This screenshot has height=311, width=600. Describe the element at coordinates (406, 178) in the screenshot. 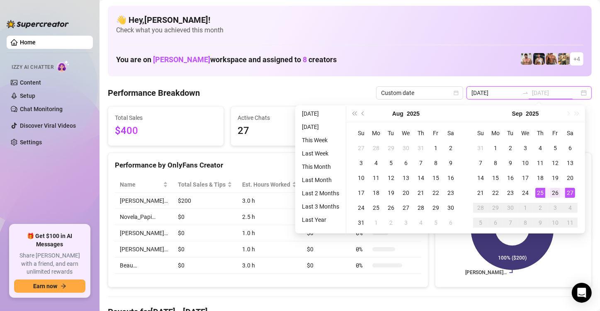

I see `td: 2025-08-13` at that location.